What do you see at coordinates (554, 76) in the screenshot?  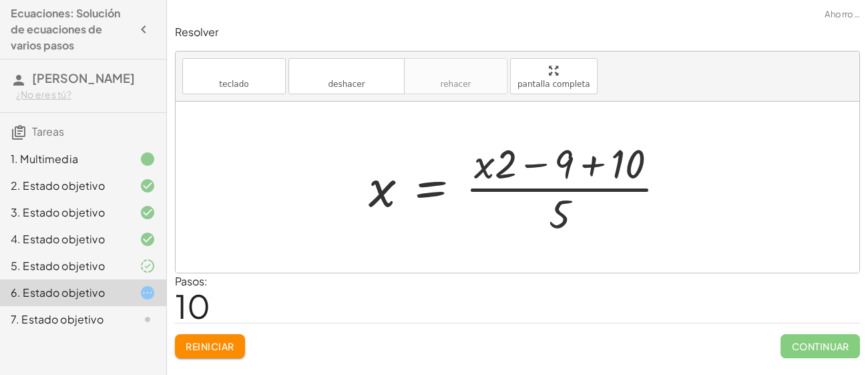 I see `button: pantalla completa` at bounding box center [554, 76].